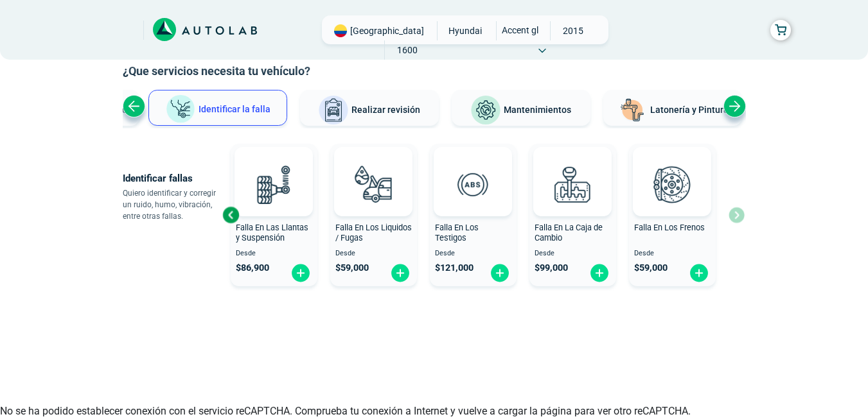 The width and height of the screenshot is (868, 419). What do you see at coordinates (253, 268) in the screenshot?
I see `span: $ 86,900` at bounding box center [253, 268].